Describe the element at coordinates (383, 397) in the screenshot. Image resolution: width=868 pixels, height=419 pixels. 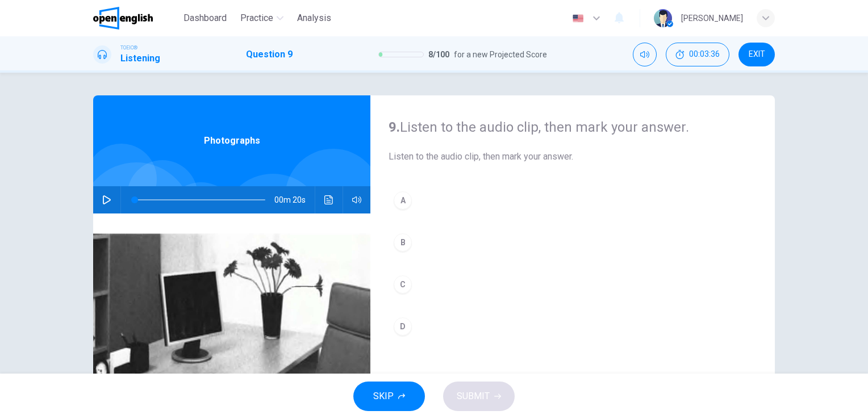
I see `span: SKIP` at that location.